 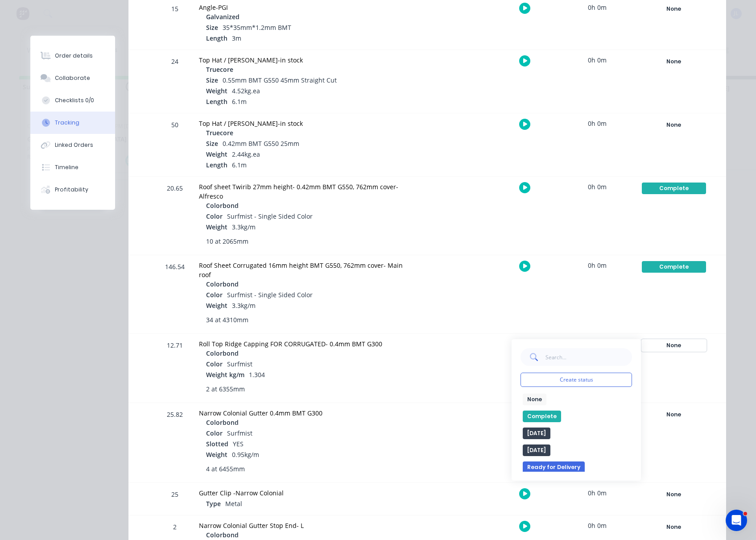 What do you see at coordinates (304, 525) in the screenshot?
I see `div: Narrow Colonial Gutter Stop End- L` at bounding box center [304, 525].